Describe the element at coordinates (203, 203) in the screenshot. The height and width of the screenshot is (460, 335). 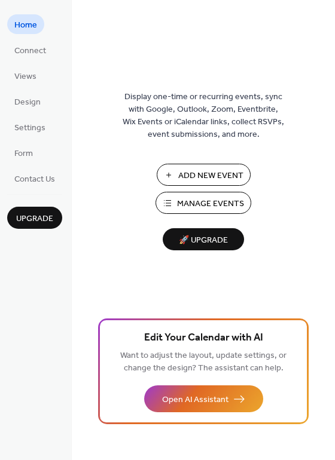
I see `button: Manage Events` at that location.